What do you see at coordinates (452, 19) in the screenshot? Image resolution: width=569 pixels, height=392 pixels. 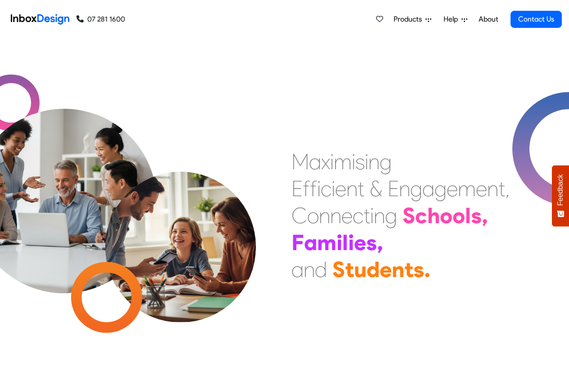 I see `span: Help` at bounding box center [452, 19].